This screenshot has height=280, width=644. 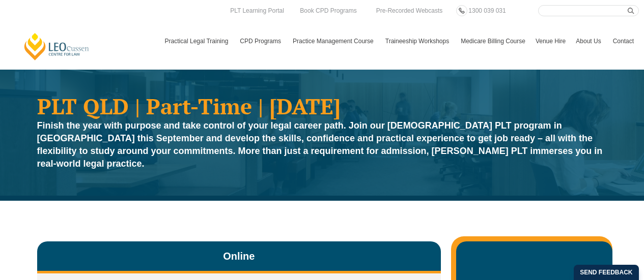 What do you see at coordinates (198, 41) in the screenshot?
I see `a: Practical Legal Training` at bounding box center [198, 41].